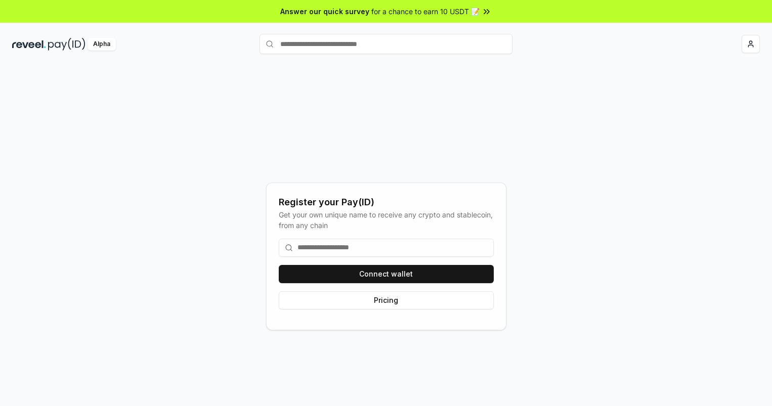 Image resolution: width=772 pixels, height=406 pixels. What do you see at coordinates (386, 220) in the screenshot?
I see `div: Get your own unique name to receive any crypto and stablecoin, from any chain` at bounding box center [386, 220].